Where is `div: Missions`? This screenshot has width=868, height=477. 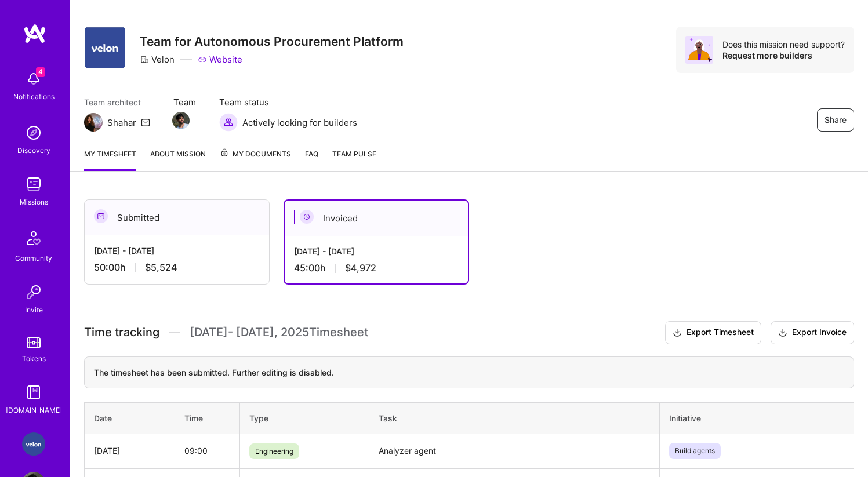
div: Missions is located at coordinates (34, 202).